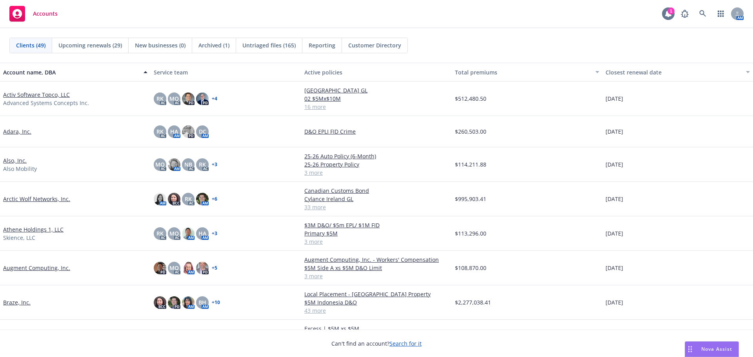 The width and height of the screenshot is (753, 357). What do you see at coordinates (377, 225) in the screenshot?
I see `a: $3M D&O/ $5m EPL/ $1M FID` at bounding box center [377, 225].